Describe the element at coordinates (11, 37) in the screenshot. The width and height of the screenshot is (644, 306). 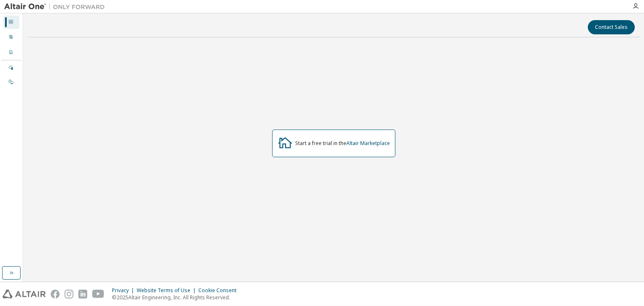
I see `div: User Profile` at that location.